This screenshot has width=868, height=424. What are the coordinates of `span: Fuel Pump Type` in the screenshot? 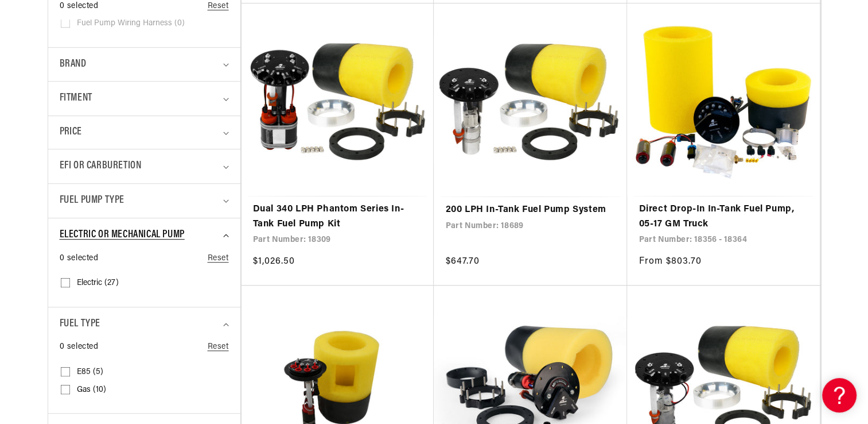 It's located at (92, 201).